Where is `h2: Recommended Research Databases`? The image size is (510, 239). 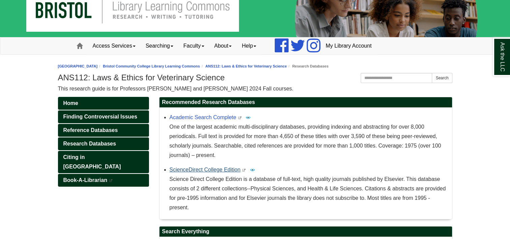
h2: Recommended Research Databases is located at coordinates (306, 102).